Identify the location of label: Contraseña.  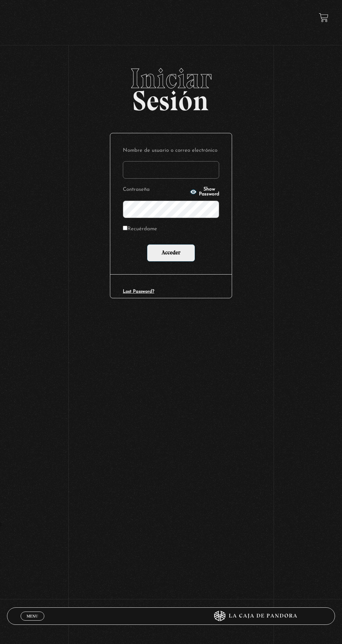
(155, 190).